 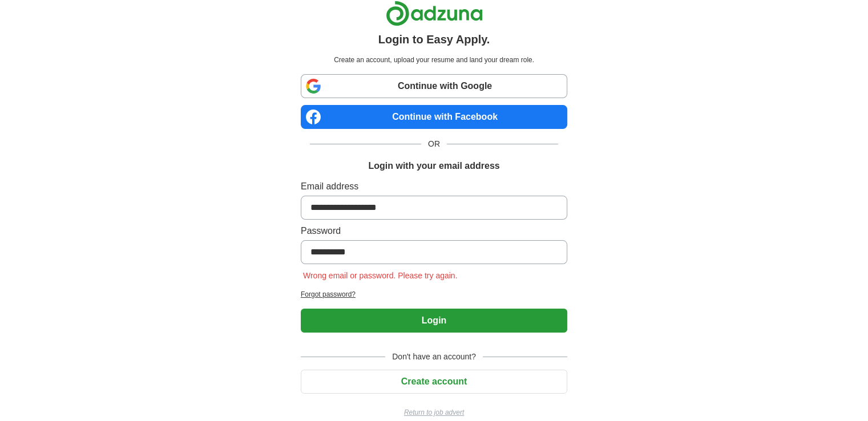 I want to click on a: Continue with Facebook, so click(x=434, y=117).